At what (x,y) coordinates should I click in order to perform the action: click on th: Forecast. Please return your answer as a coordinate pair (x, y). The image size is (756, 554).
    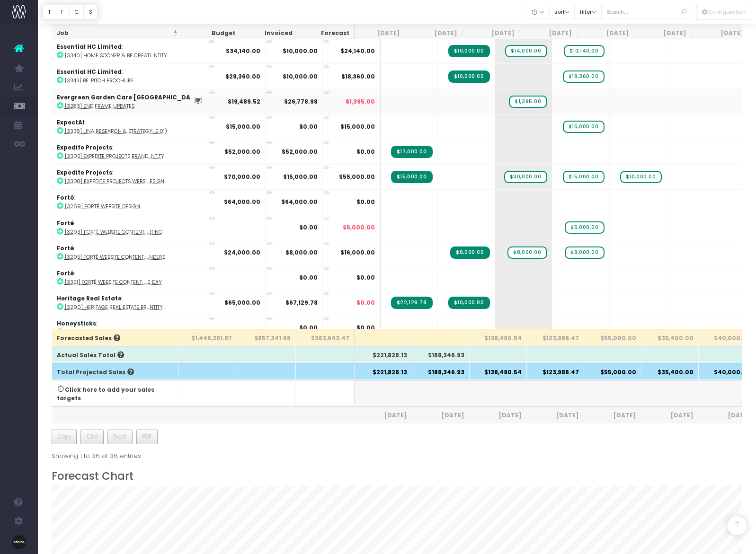
    Looking at the image, I should click on (326, 33).